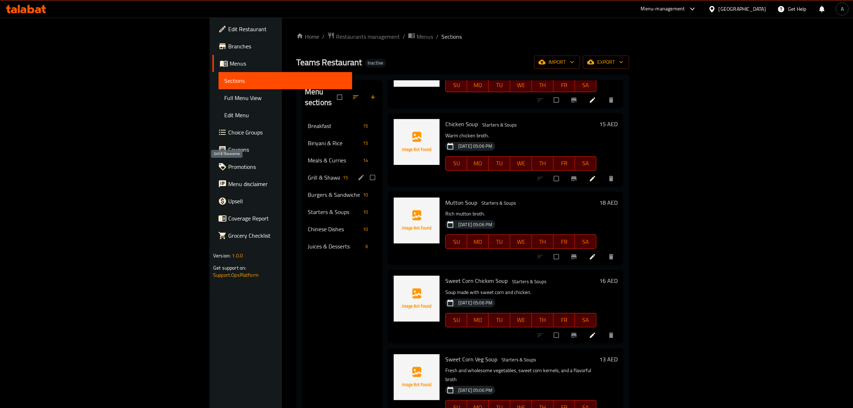 The height and width of the screenshot is (408, 853). What do you see at coordinates (521, 135) in the screenshot?
I see `p: Warm chicken broth.` at bounding box center [521, 135].